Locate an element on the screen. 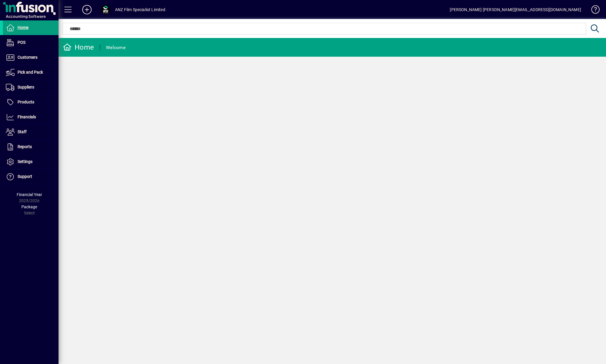 This screenshot has width=606, height=364. a: Financials is located at coordinates (31, 117).